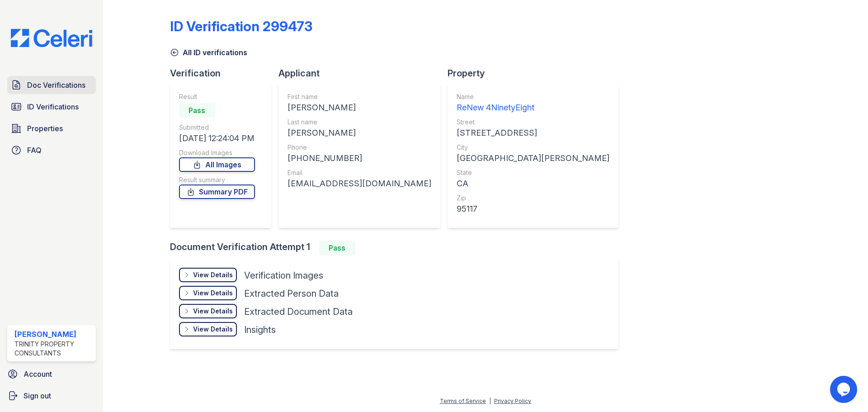 The width and height of the screenshot is (868, 412). What do you see at coordinates (217, 97) in the screenshot?
I see `div: Result` at bounding box center [217, 97].